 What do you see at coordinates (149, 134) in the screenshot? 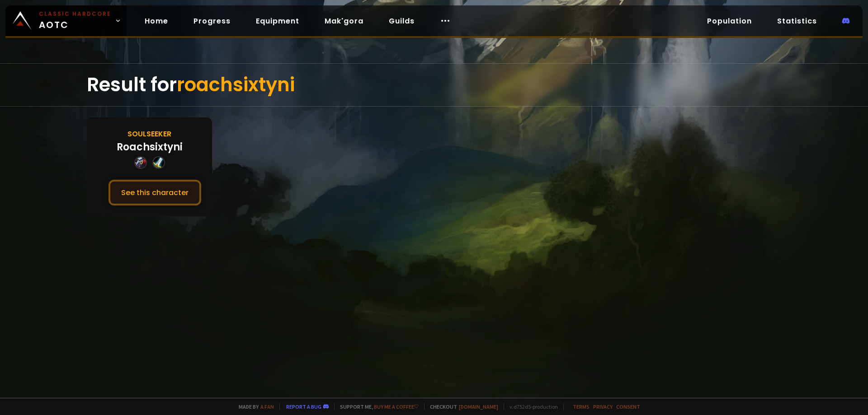
I see `div: Soulseeker` at bounding box center [149, 134].